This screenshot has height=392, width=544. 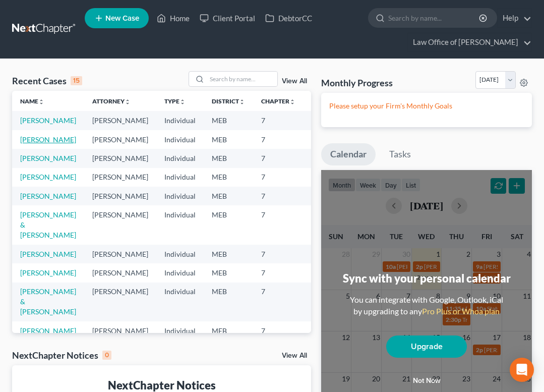 What do you see at coordinates (278, 101) in the screenshot?
I see `a: Chapterunfold_more` at bounding box center [278, 101].